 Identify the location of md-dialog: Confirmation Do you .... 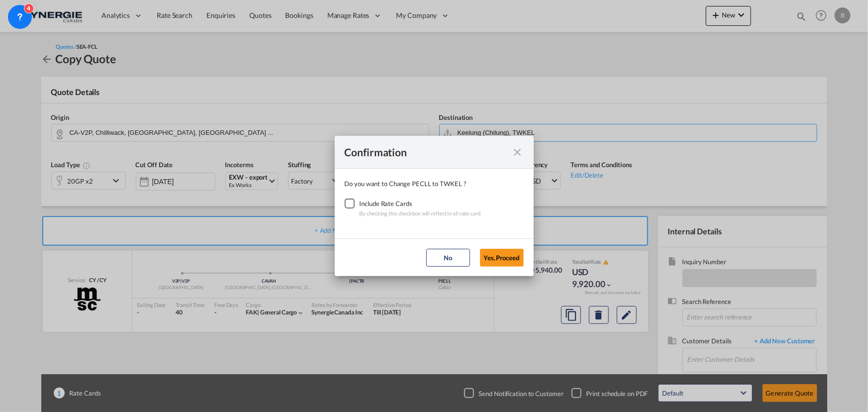
(434, 206).